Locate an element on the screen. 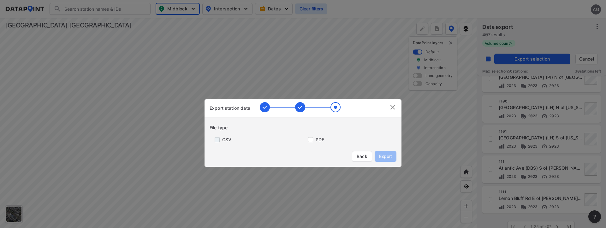 Image resolution: width=606 pixels, height=228 pixels. img: IvGo9hDFjq0U70AQfCTEoVEAFwAAAAASUVORK5CYII= is located at coordinates (392, 107).